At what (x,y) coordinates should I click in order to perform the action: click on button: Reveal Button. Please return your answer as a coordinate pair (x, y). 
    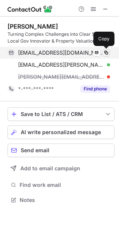
    Looking at the image, I should click on (95, 89).